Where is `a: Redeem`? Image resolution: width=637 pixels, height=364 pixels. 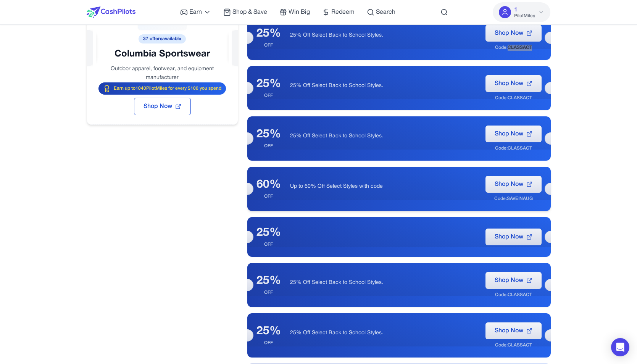 a: Redeem is located at coordinates (338, 12).